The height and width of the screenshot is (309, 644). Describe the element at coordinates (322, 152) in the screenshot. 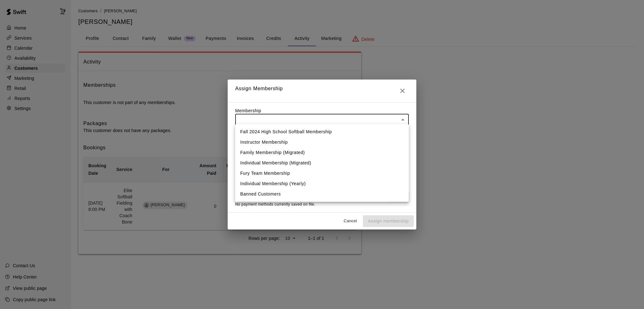

I see `li: Family Membership (Migrated)` at that location.